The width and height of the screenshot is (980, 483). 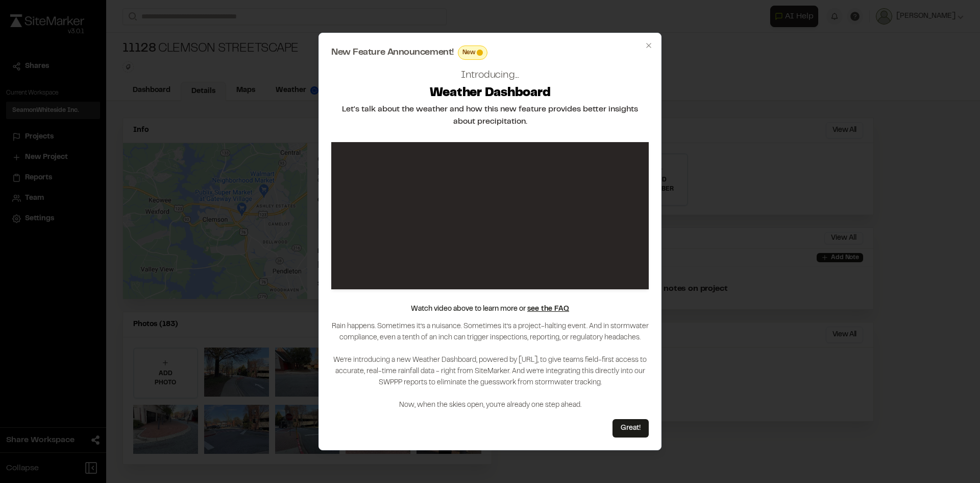 What do you see at coordinates (490, 76) in the screenshot?
I see `h2: Introducing...` at bounding box center [490, 76].